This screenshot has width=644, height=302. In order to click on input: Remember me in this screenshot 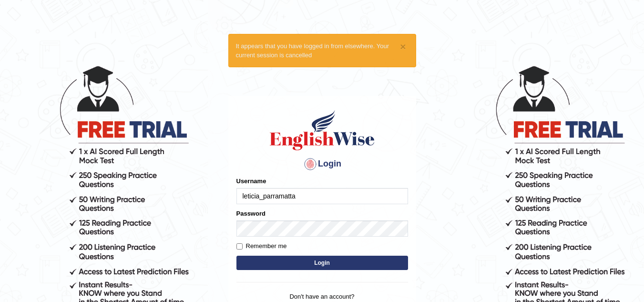, I will do `click(239, 246)`.